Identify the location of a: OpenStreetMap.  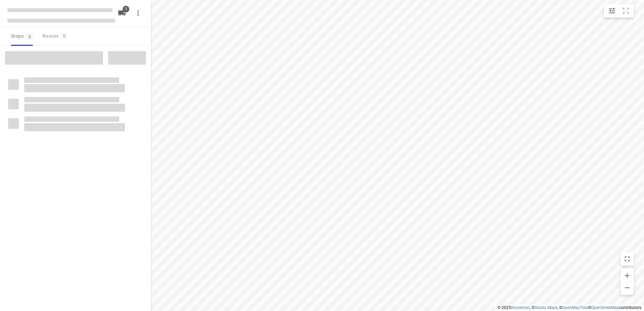
(605, 308).